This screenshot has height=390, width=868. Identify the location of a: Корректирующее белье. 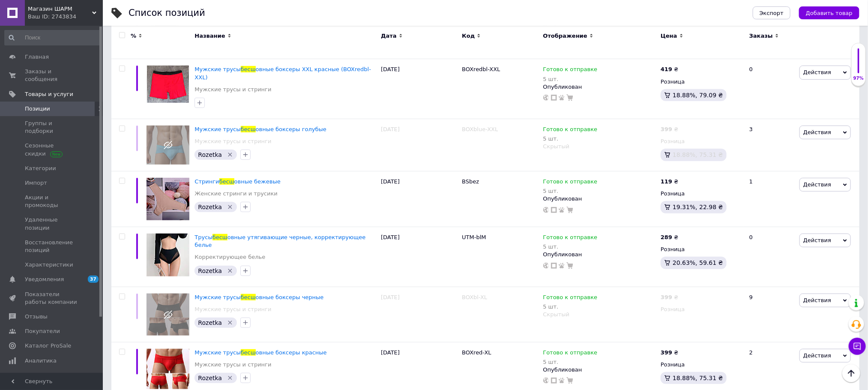
(230, 257).